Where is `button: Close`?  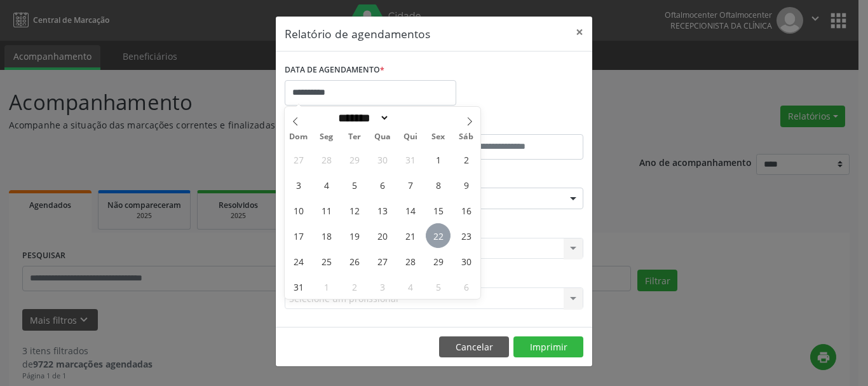 button: Close is located at coordinates (579, 32).